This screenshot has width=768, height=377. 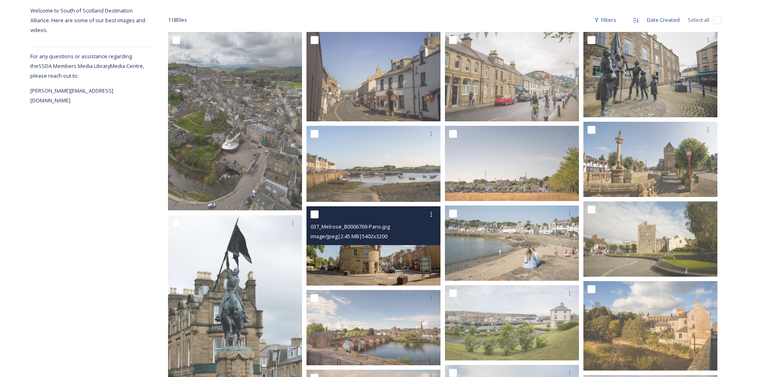 I want to click on span: Select all, so click(x=698, y=20).